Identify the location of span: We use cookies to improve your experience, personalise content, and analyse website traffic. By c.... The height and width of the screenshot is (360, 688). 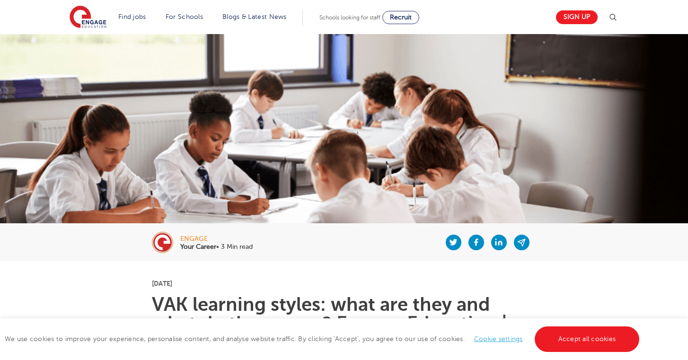
(323, 339).